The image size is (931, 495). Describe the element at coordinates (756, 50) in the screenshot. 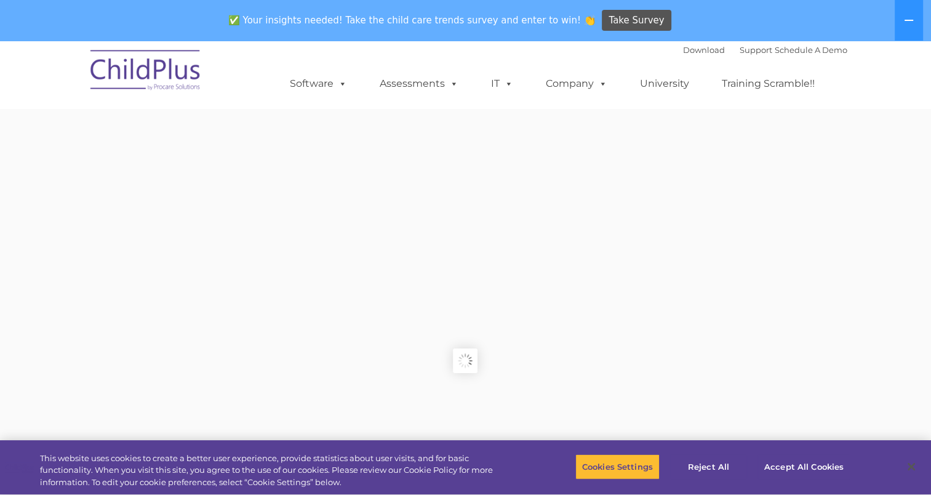

I see `a: Support` at that location.